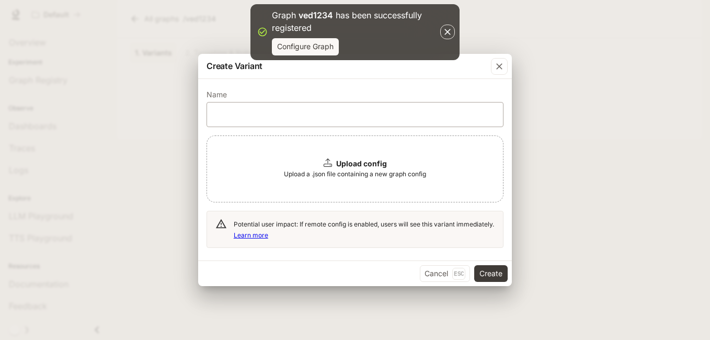 The width and height of the screenshot is (710, 340). I want to click on p: Name, so click(217, 95).